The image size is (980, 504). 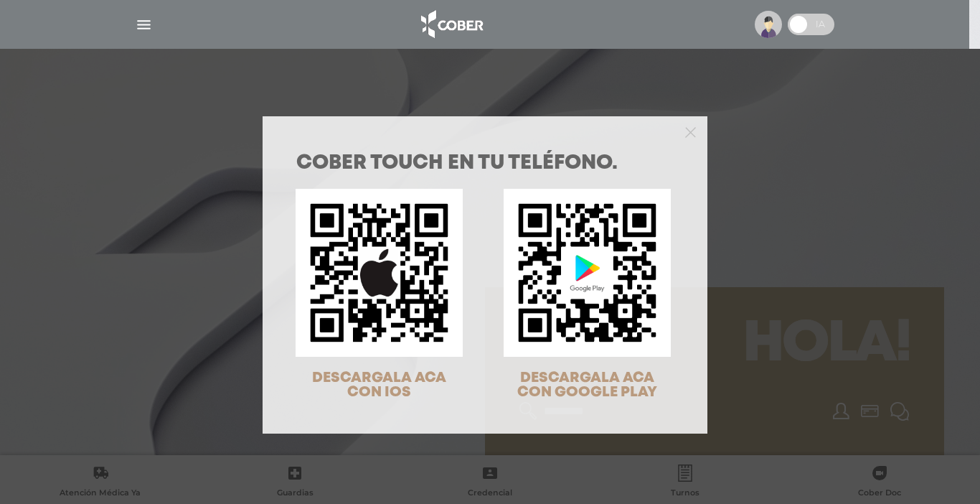 What do you see at coordinates (379, 385) in the screenshot?
I see `span: DESCARGALA ACA CON IOS` at bounding box center [379, 385].